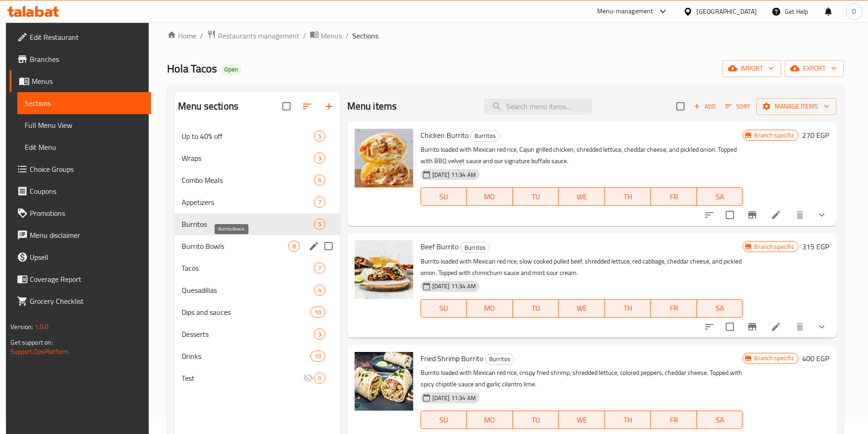 The height and width of the screenshot is (434, 868). What do you see at coordinates (815, 358) in the screenshot?
I see `h6: 400 EGP` at bounding box center [815, 358].